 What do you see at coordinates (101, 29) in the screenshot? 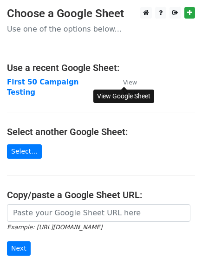
I see `p: Use one of the options below...` at bounding box center [101, 29].